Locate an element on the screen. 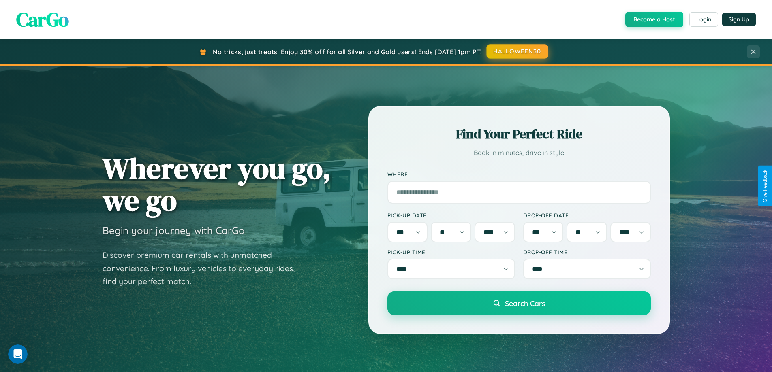 The width and height of the screenshot is (772, 372). button: Login is located at coordinates (703, 19).